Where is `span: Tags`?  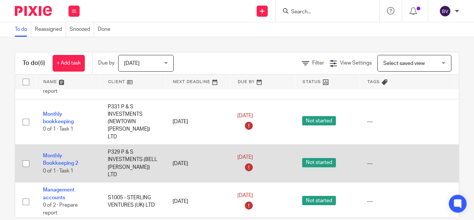
span: Tags is located at coordinates (374, 81).